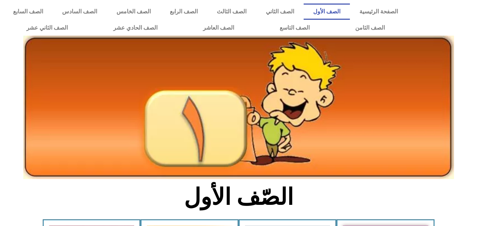  I want to click on a: الصف التاسع, so click(294, 28).